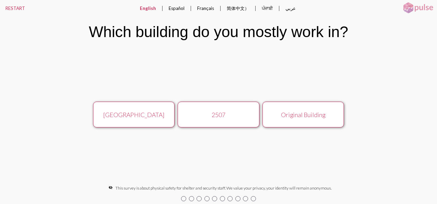 The image size is (437, 204). What do you see at coordinates (303, 115) in the screenshot?
I see `div: Original Building` at bounding box center [303, 115].